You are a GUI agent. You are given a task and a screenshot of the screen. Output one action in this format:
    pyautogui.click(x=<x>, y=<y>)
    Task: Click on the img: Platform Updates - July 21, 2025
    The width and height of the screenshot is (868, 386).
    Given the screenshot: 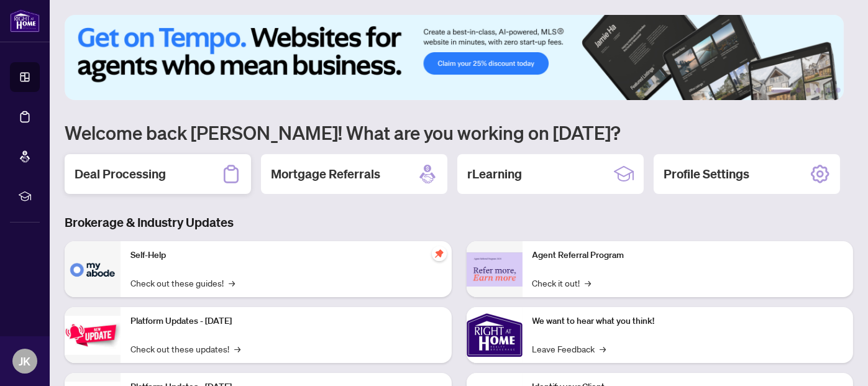 What is the action you would take?
    pyautogui.click(x=93, y=335)
    